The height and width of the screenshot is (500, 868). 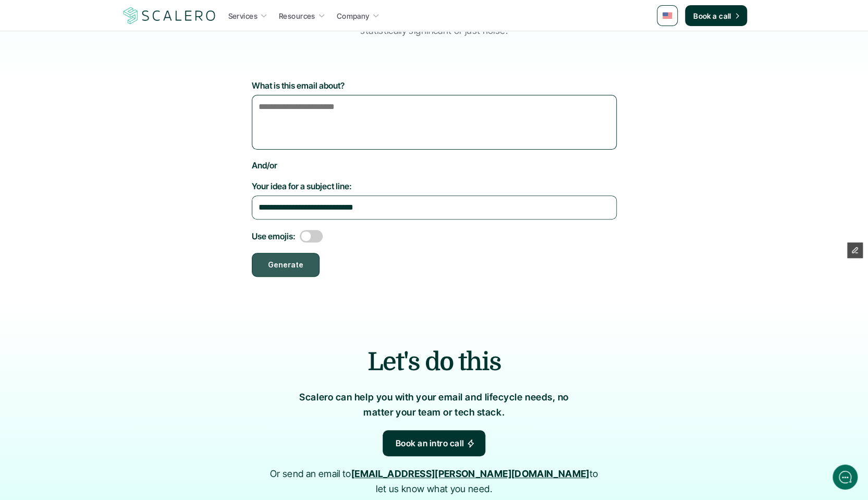 I want to click on h2: Let's do this, so click(x=435, y=362).